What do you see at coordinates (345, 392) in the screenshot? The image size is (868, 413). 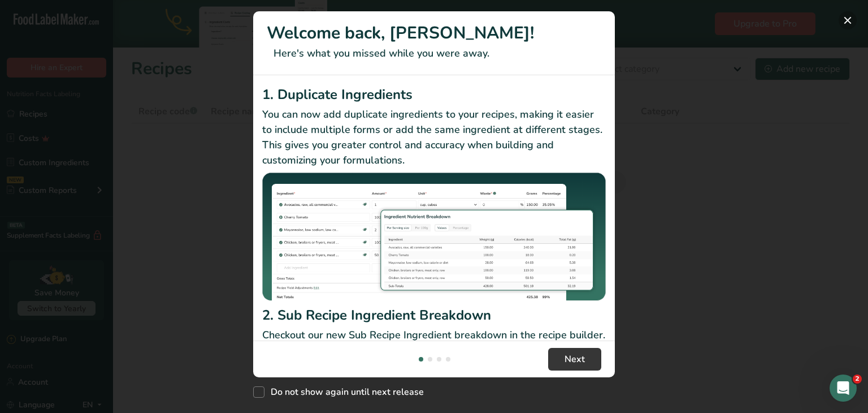 I see `span: Do not show again until next release` at bounding box center [345, 392].